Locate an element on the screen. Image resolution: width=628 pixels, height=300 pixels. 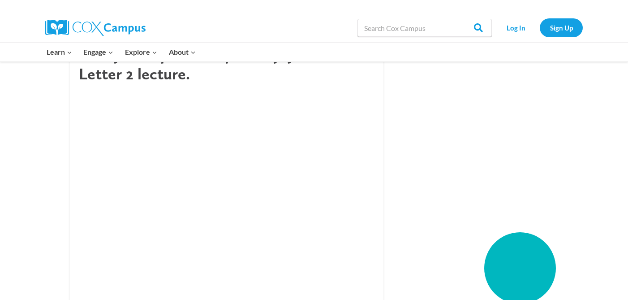
nav: Primary Navigation is located at coordinates (121, 52).